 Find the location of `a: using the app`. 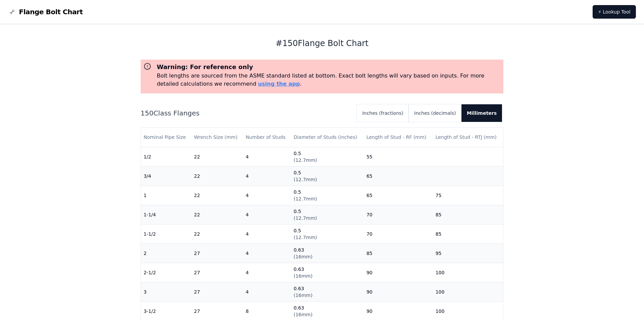

a: using the app is located at coordinates (279, 84).